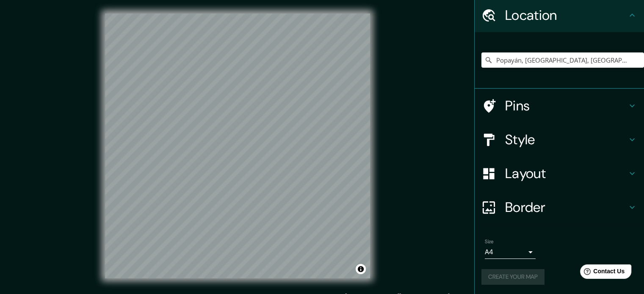  I want to click on button: Toggle attribution, so click(361, 269).